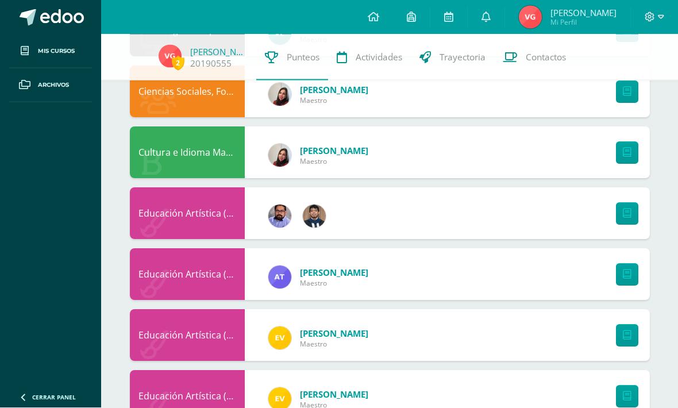 The image size is (678, 408). I want to click on div: Ciencias Sociales, Formación Ciudadana e Interculturalidad, so click(187, 92).